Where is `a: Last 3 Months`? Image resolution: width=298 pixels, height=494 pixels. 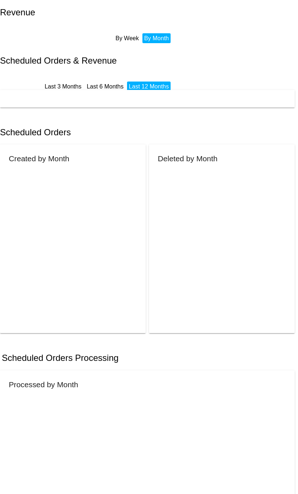
a: Last 3 Months is located at coordinates (63, 86).